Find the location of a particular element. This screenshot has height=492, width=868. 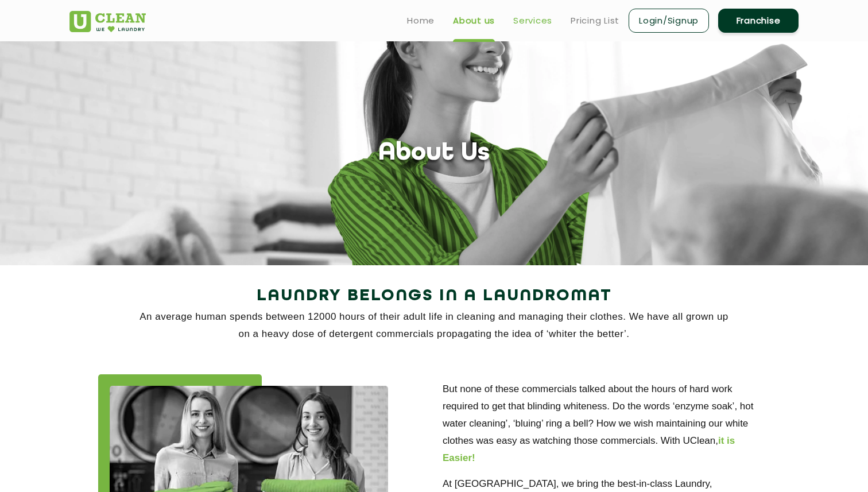

a: Pricing List is located at coordinates (595, 21).